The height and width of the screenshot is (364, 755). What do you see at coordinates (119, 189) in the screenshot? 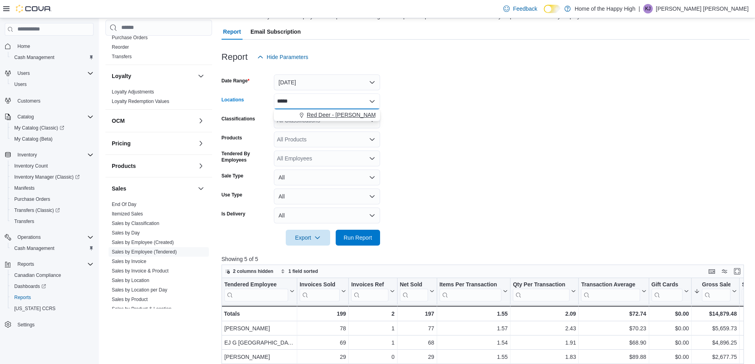
I see `h3: Sales` at bounding box center [119, 189].